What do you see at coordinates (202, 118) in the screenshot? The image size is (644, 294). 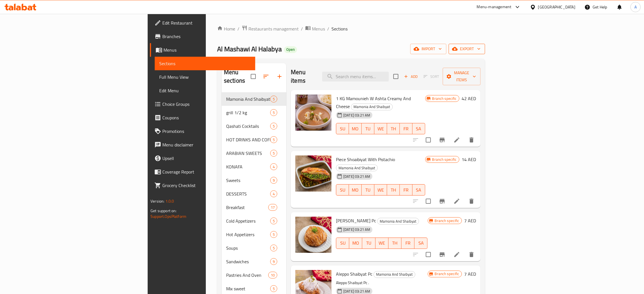 I see `a: Coupons` at bounding box center [202, 118].